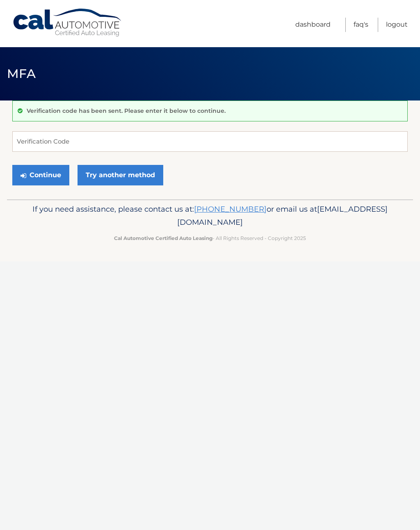 This screenshot has width=420, height=530. What do you see at coordinates (397, 25) in the screenshot?
I see `a: Logout` at bounding box center [397, 25].